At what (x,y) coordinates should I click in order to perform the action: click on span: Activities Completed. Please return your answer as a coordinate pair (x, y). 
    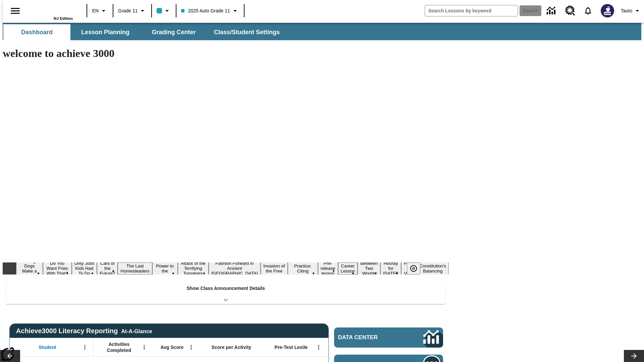
    Looking at the image, I should click on (119, 347).